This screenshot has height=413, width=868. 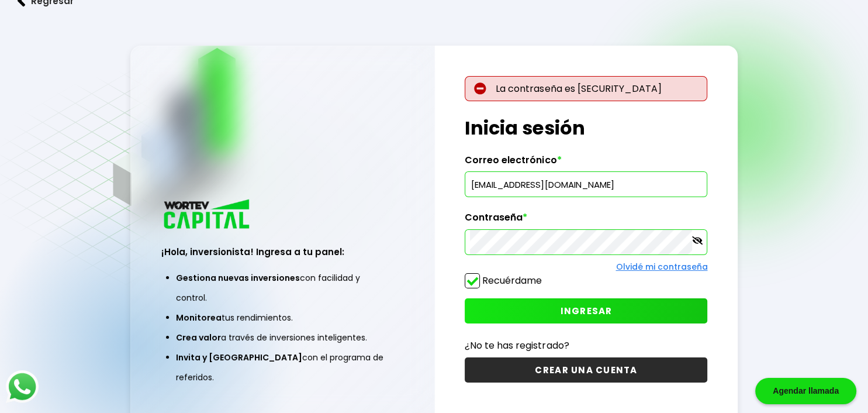 What do you see at coordinates (586, 311) in the screenshot?
I see `button: INGRESAR` at bounding box center [586, 311].